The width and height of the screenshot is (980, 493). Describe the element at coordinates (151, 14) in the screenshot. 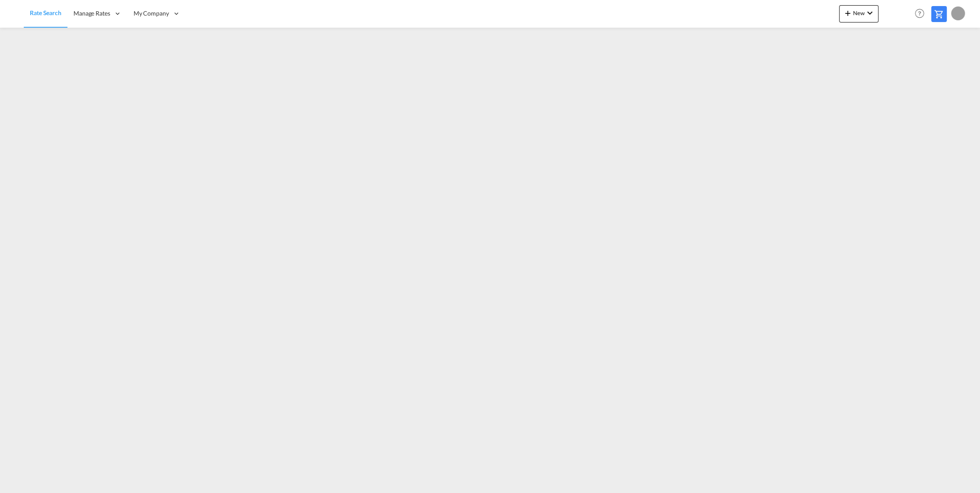

I see `span: My Company` at that location.